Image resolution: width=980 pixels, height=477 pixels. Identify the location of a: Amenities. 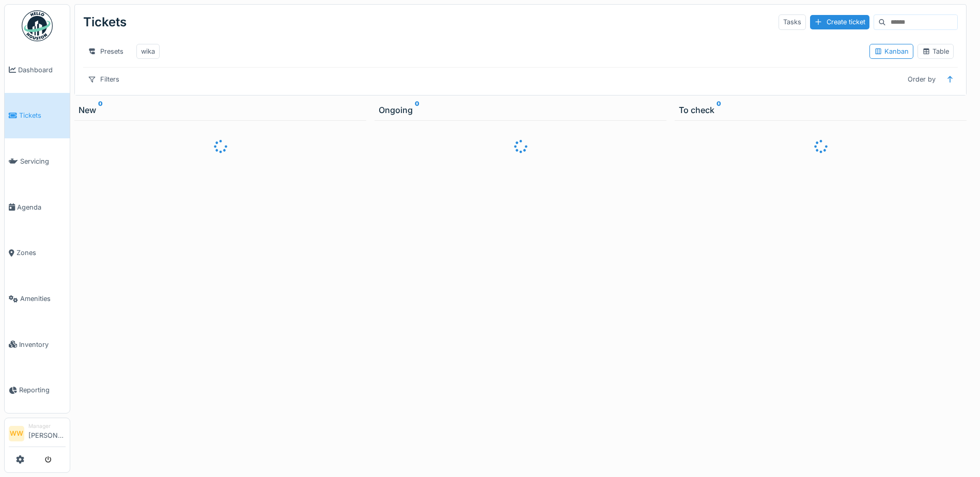
(37, 298).